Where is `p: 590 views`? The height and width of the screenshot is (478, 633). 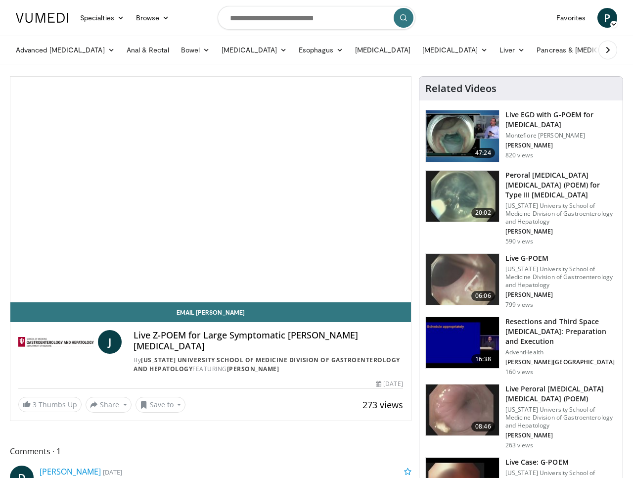 p: 590 views is located at coordinates (519, 241).